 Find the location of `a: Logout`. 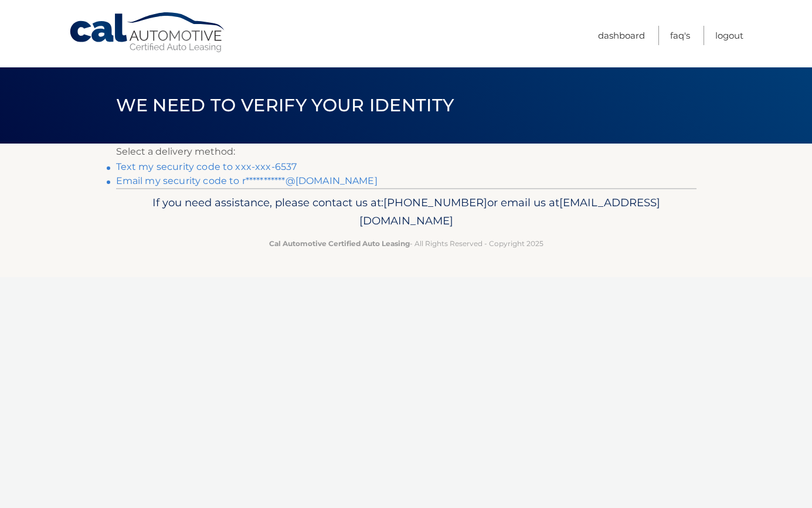

a: Logout is located at coordinates (729, 35).